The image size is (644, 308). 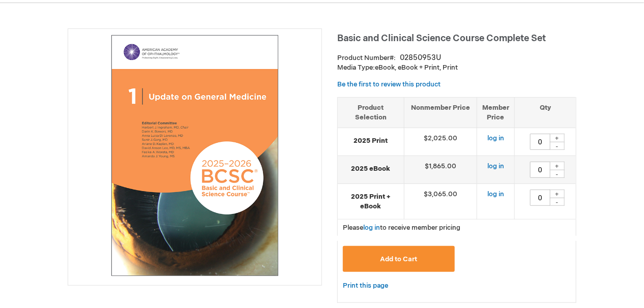 I want to click on span: Basic and Clinical Science Course Complete Set, so click(x=442, y=38).